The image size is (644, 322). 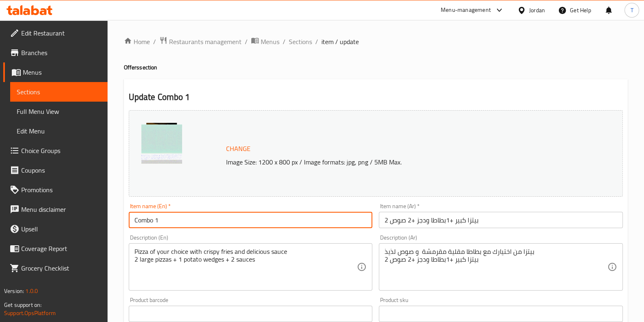 What do you see at coordinates (61, 150) in the screenshot?
I see `span: Choice Groups` at bounding box center [61, 150].